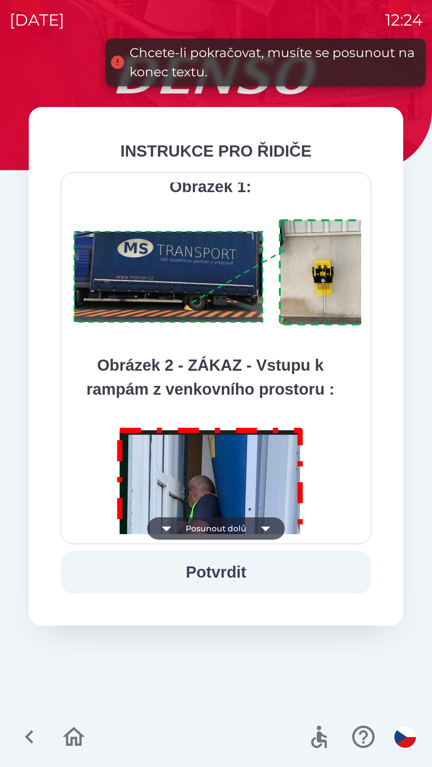 The height and width of the screenshot is (767, 432). I want to click on div: Chcete-li pokračovat, musíte se posunout na konec textu., so click(273, 62).